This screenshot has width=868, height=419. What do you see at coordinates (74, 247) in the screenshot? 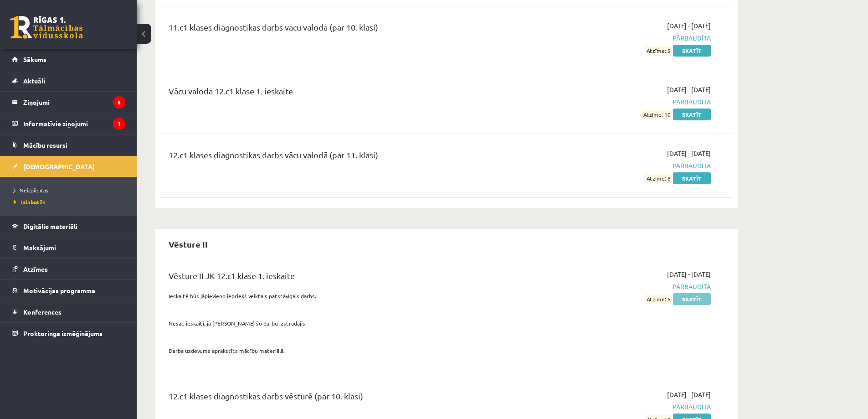
I see `legend: Maksājumi` at bounding box center [74, 247].